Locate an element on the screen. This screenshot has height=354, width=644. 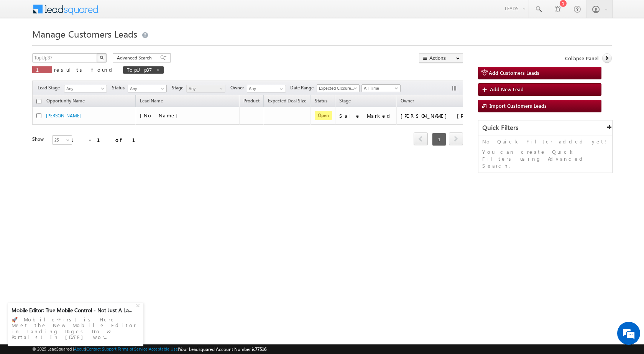
span: Import Customers Leads is located at coordinates (518, 106).